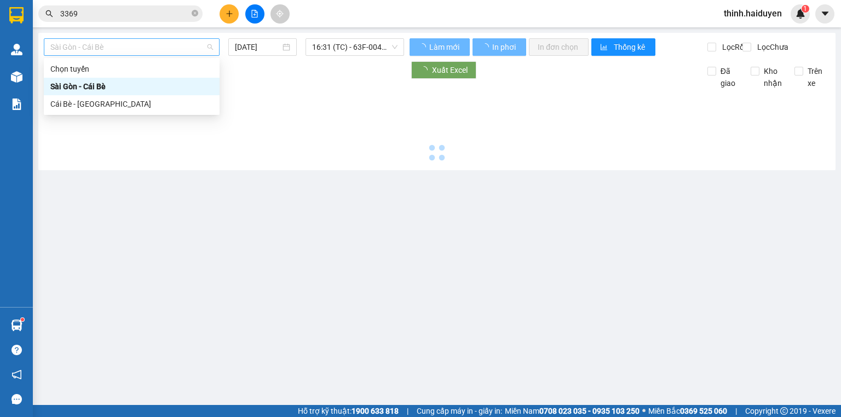 This screenshot has width=841, height=417. Describe the element at coordinates (771, 47) in the screenshot. I see `span: Lọc Chưa` at that location.